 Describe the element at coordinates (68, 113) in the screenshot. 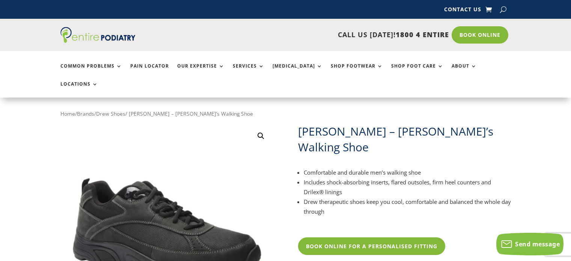

I see `a: Home` at that location.